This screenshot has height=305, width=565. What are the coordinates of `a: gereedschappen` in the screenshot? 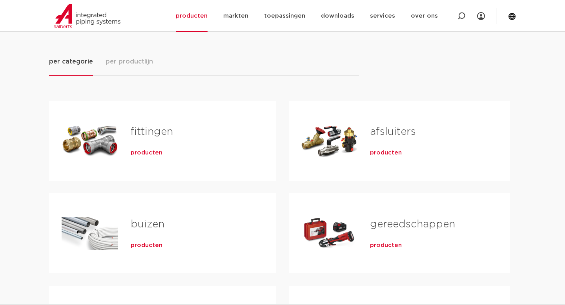 It's located at (412, 224).